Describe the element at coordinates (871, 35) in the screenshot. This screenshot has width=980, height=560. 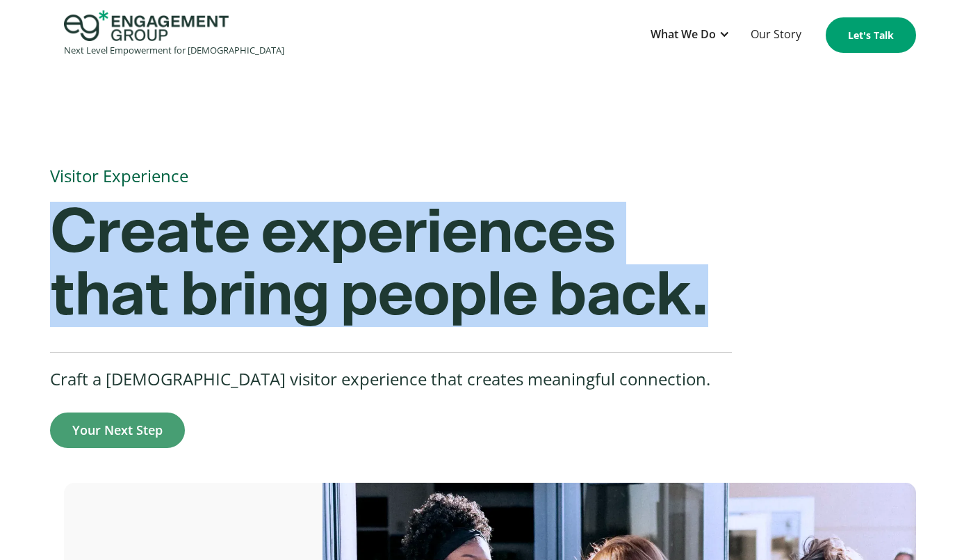
I see `a: Let's Talk` at that location.